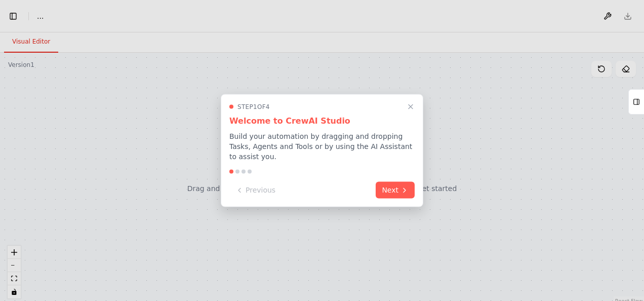 This screenshot has height=301, width=644. Describe the element at coordinates (255, 190) in the screenshot. I see `button: Previous` at that location.